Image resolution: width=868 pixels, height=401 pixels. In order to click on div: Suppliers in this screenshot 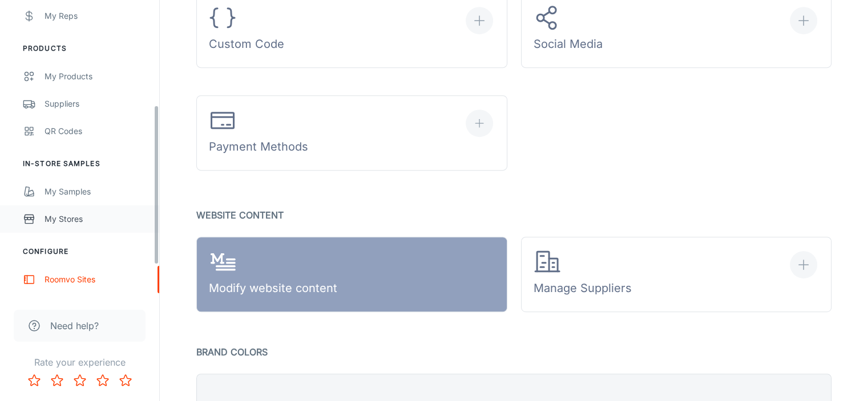, I will do `click(96, 104)`.